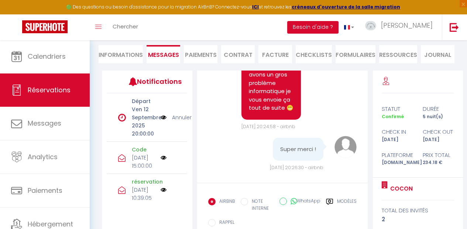  What do you see at coordinates (438, 155) in the screenshot?
I see `div: Prix total` at bounding box center [438, 155].